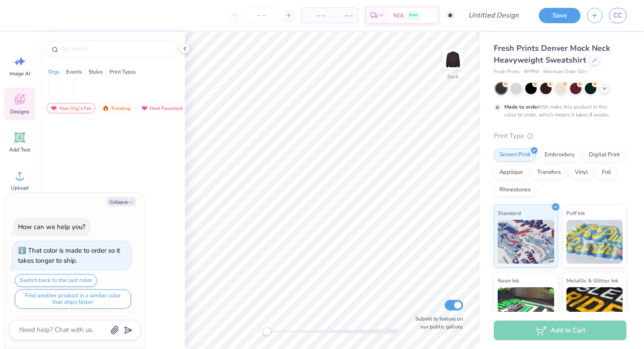 This screenshot has width=644, height=349. Describe the element at coordinates (525, 241) in the screenshot. I see `img: Standard` at that location.